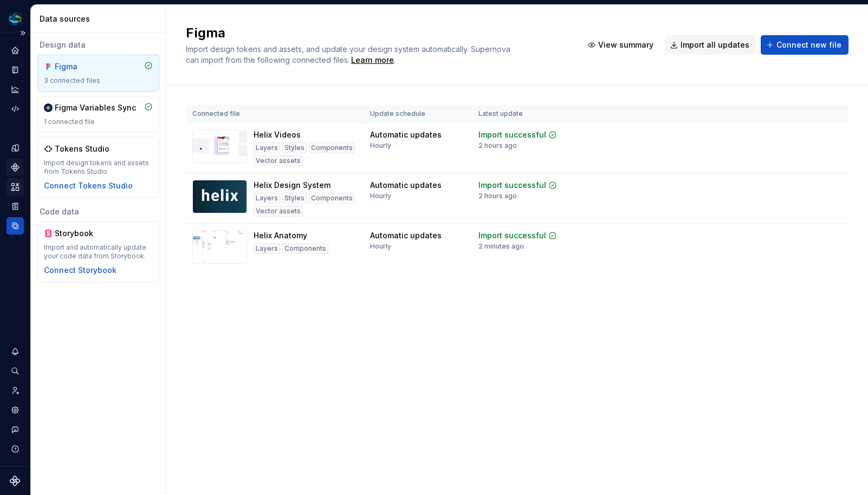 The image size is (868, 495). I want to click on a: Invite team, so click(15, 390).